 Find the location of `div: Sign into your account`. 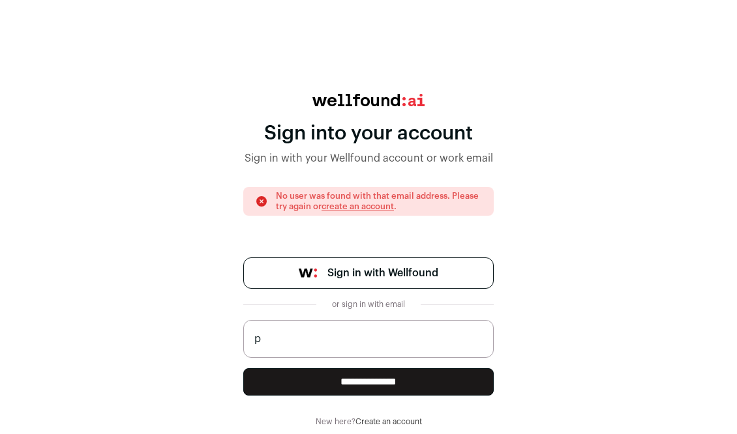

div: Sign into your account is located at coordinates (369, 134).